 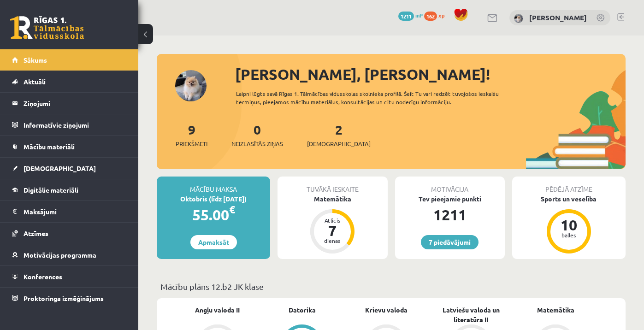 What do you see at coordinates (75, 125) in the screenshot?
I see `legend: Informatīvie ziņojumi` at bounding box center [75, 125].